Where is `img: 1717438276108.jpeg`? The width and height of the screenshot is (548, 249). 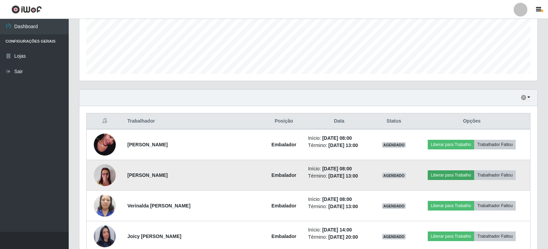 img: 1717438276108.jpeg is located at coordinates (105, 145).